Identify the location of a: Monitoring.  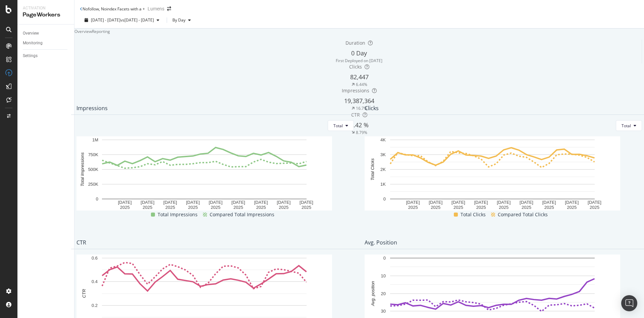
(46, 43).